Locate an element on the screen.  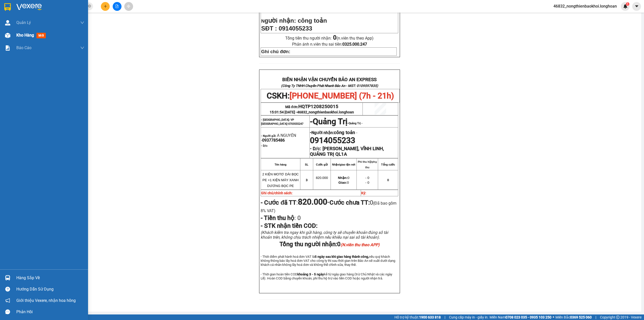
span: Quảng Trị is located at coordinates (330, 121).